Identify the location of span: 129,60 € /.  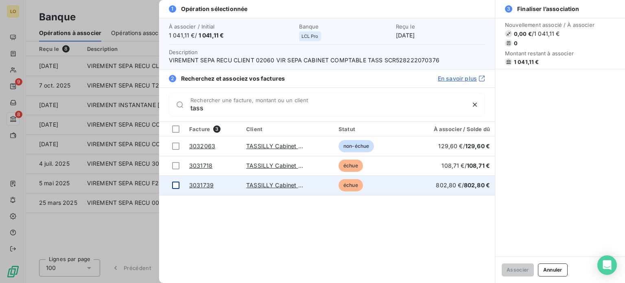
(464, 146).